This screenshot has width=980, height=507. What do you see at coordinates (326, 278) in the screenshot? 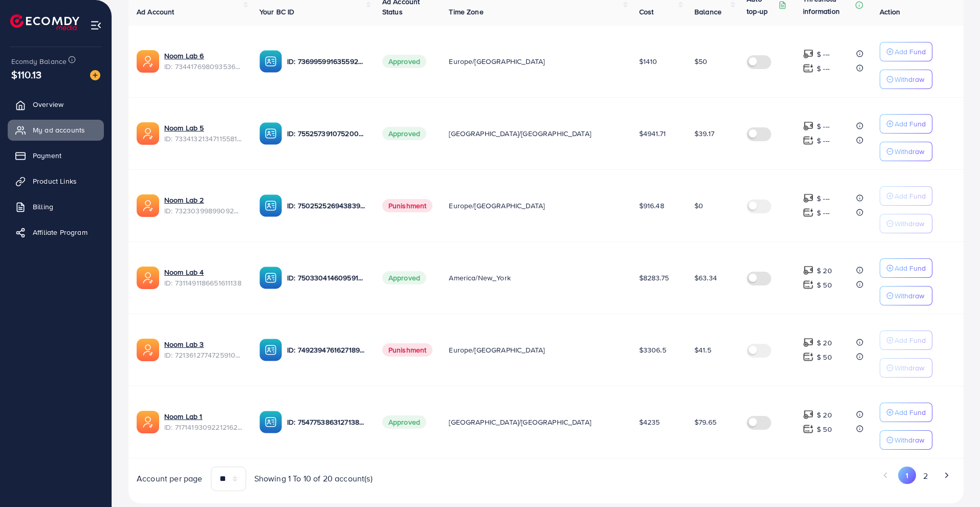
I see `p: ID: 7503304146095915016` at bounding box center [326, 278].